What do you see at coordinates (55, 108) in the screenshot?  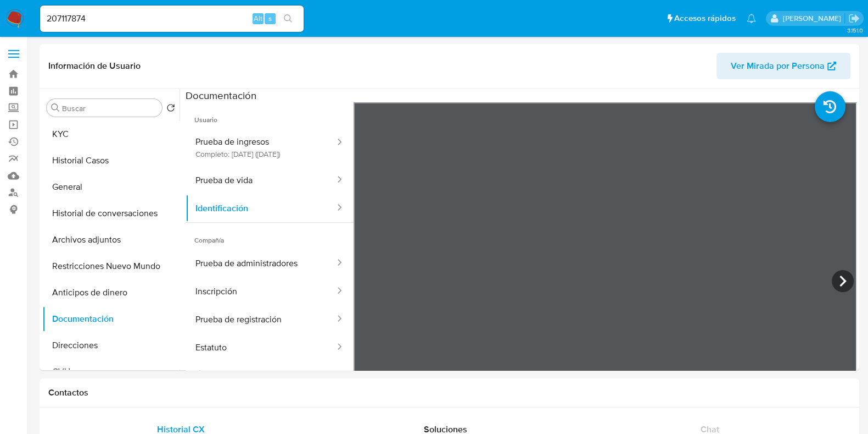 I see `button: Buscar` at bounding box center [55, 108].